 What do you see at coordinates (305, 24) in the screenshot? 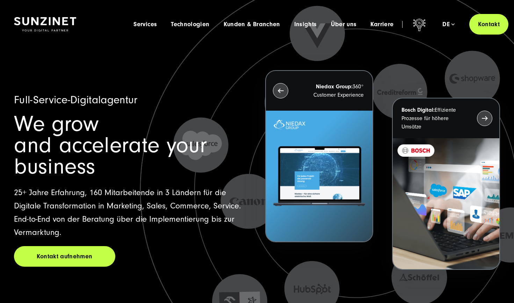
I see `span: Insights` at bounding box center [305, 24].